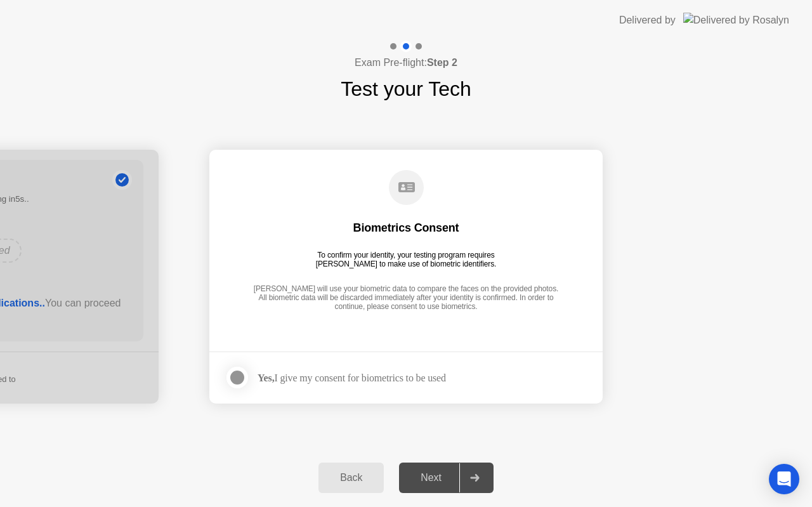 The width and height of the screenshot is (812, 507). Describe the element at coordinates (266, 378) in the screenshot. I see `strong: Yes,` at that location.